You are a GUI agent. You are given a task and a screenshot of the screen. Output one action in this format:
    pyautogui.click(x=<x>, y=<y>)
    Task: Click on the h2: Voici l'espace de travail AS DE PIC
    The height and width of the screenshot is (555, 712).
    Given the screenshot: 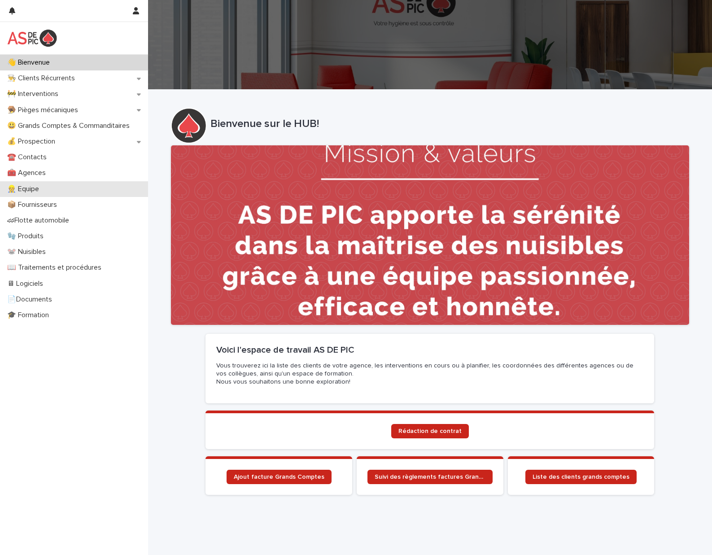 What is the action you would take?
    pyautogui.click(x=430, y=350)
    